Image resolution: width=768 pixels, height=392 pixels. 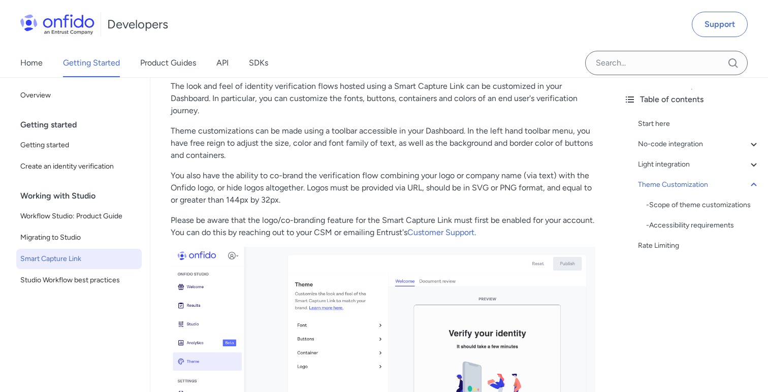 What do you see at coordinates (666, 63) in the screenshot?
I see `input: Onfido search input field` at bounding box center [666, 63].